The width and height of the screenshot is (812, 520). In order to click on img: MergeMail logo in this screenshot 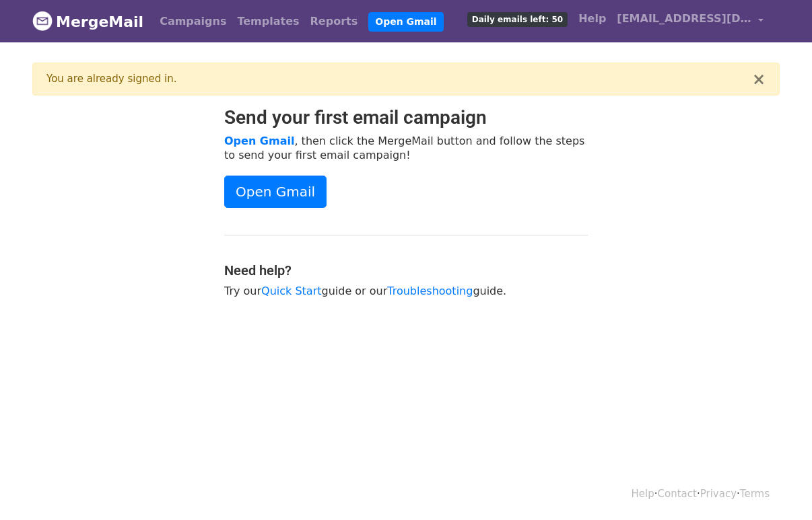, I will do `click(43, 21)`.